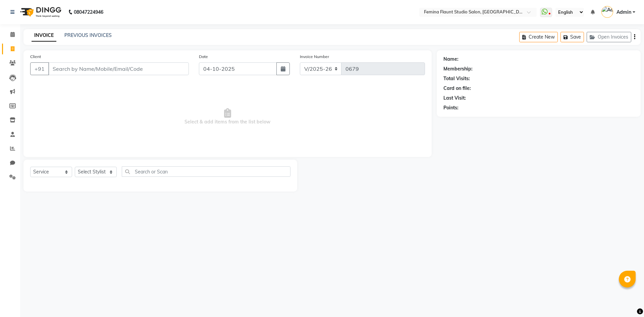  Describe the element at coordinates (40, 12) in the screenshot. I see `img: logo` at that location.